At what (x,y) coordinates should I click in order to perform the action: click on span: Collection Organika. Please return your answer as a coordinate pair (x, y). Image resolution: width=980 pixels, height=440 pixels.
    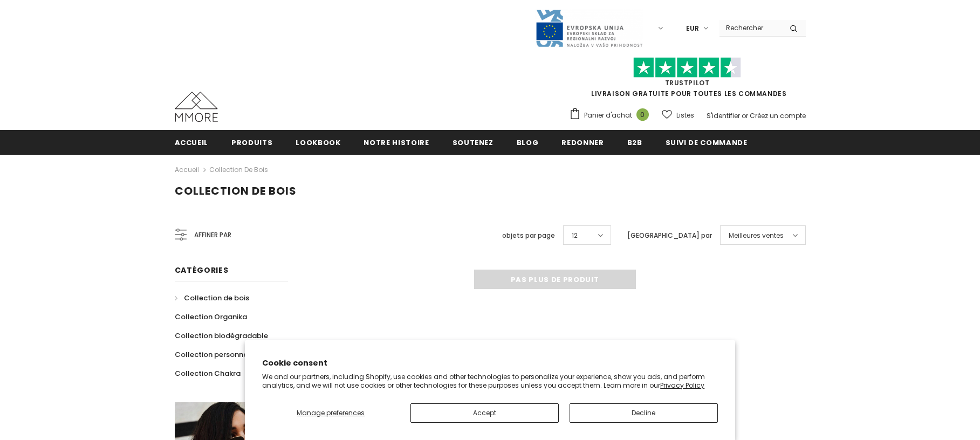
    Looking at the image, I should click on (211, 317).